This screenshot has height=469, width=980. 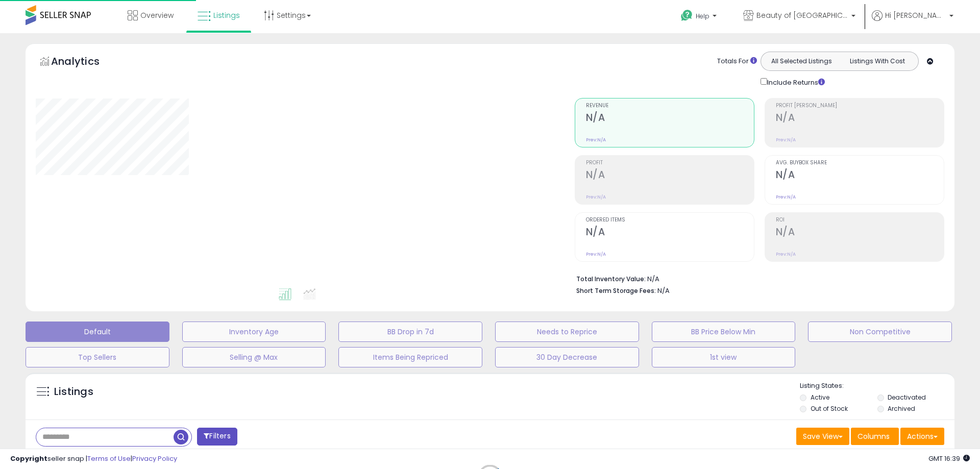 What do you see at coordinates (227, 15) in the screenshot?
I see `span: Listings` at bounding box center [227, 15].